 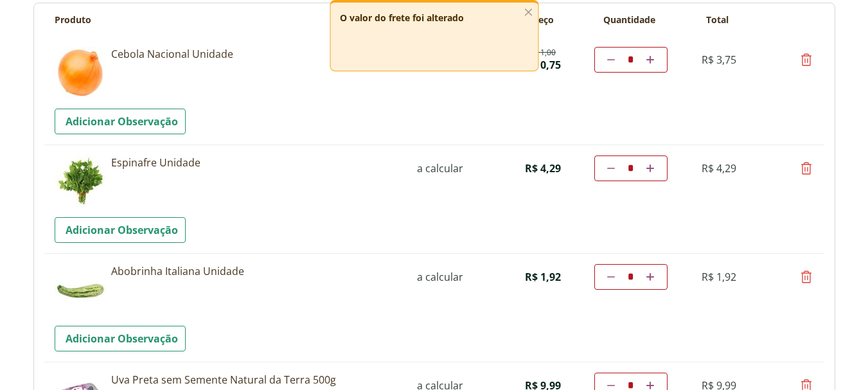 I want to click on span: R$ 0,75, so click(x=543, y=65).